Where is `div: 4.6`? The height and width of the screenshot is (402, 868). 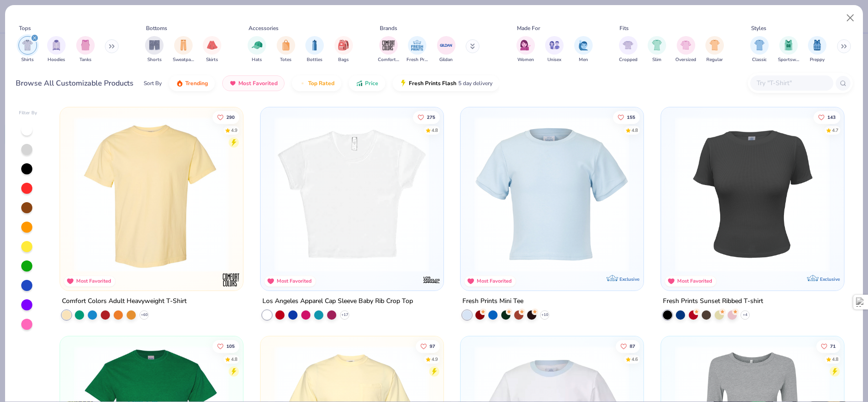 div: 4.6 is located at coordinates (635, 358).